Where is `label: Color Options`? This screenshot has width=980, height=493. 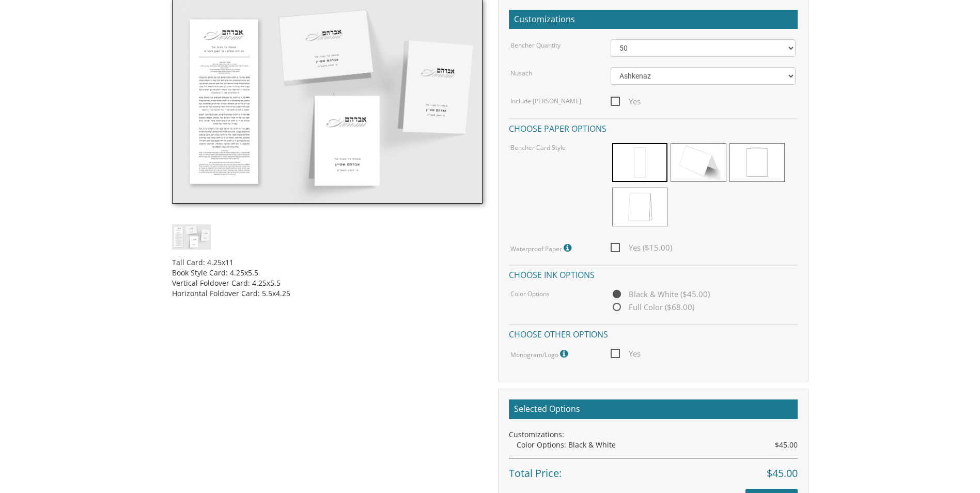 label: Color Options is located at coordinates (530, 293).